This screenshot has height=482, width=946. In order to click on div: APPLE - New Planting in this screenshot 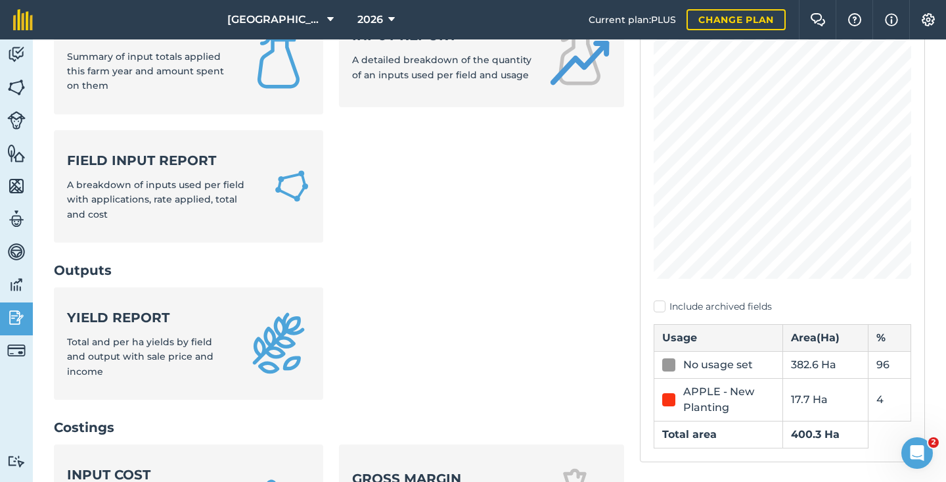, I will do `click(729, 400)`.